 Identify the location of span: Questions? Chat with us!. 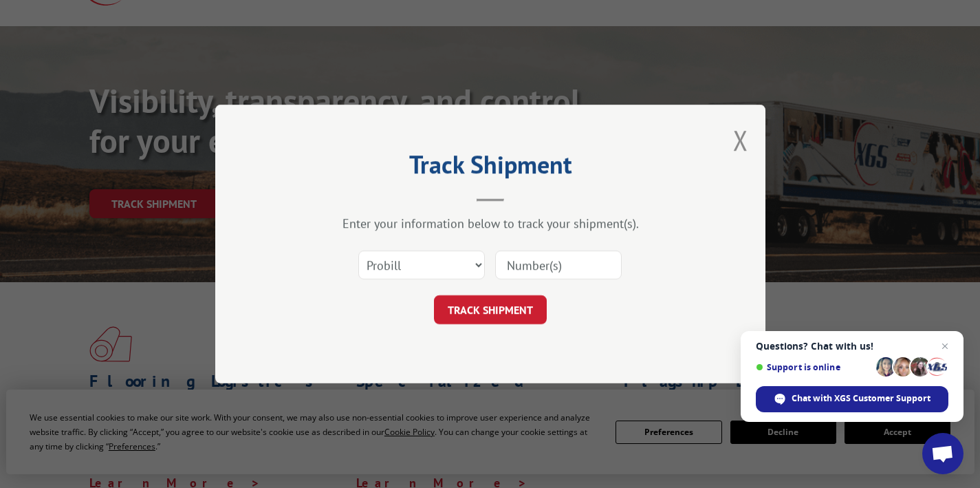
(853, 346).